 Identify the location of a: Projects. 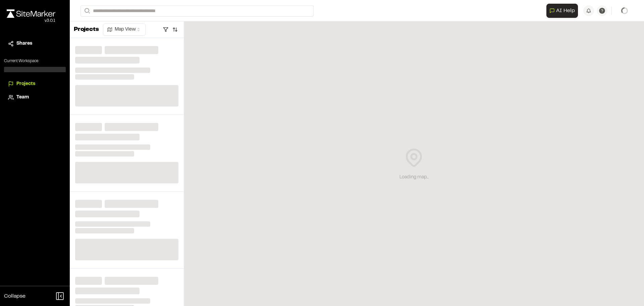
(35, 84).